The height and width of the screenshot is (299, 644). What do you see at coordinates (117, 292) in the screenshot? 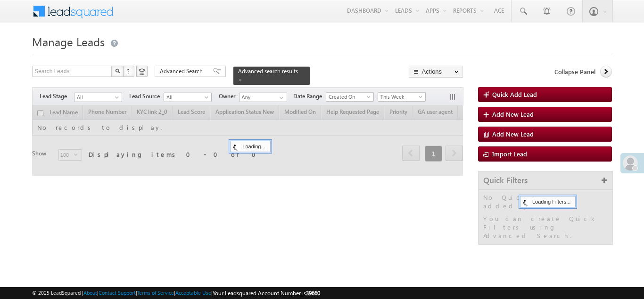
I see `a: Contact Support` at bounding box center [117, 292].